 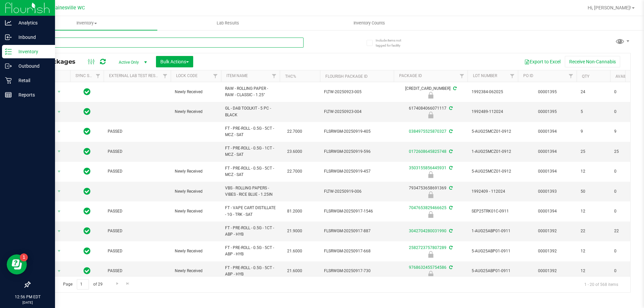 What do you see at coordinates (547, 111) in the screenshot?
I see `a: 00001395` at bounding box center [547, 111].